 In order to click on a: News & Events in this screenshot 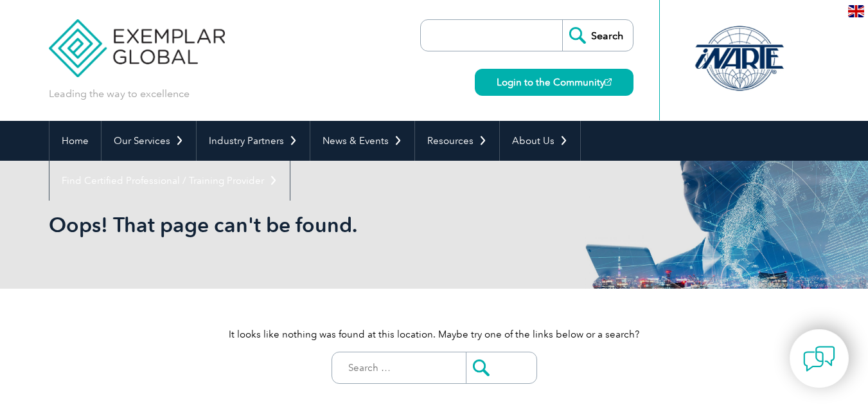, I will do `click(362, 141)`.